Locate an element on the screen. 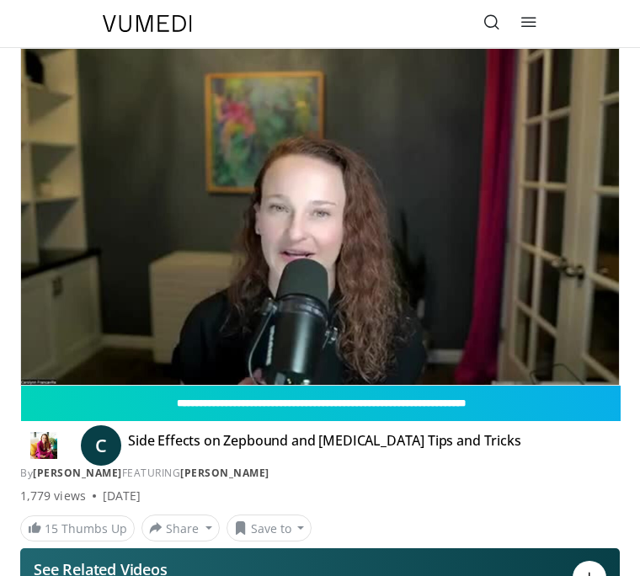 This screenshot has width=640, height=576. span: 1,779 views is located at coordinates (53, 496).